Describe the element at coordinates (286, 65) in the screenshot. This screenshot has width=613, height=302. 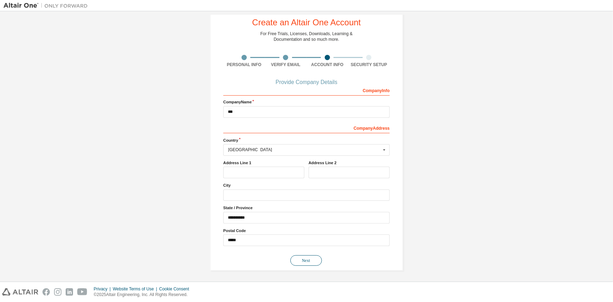
I see `div: Verify Email` at that location.